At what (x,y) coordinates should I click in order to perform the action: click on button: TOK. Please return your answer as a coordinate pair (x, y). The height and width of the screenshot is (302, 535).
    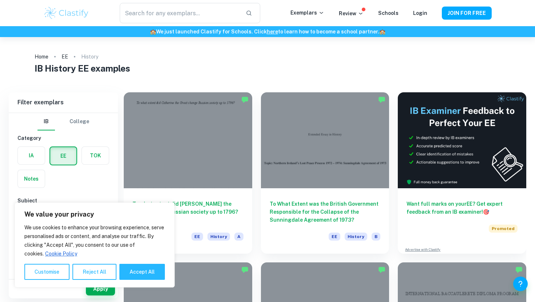
    Looking at the image, I should click on (95, 156).